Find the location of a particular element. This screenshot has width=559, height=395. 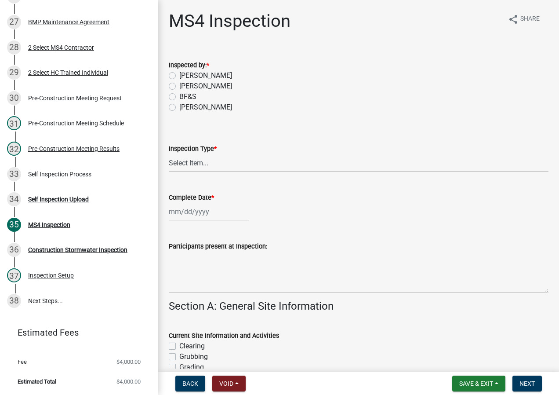

div: Self Inspection Upload is located at coordinates (58, 199).